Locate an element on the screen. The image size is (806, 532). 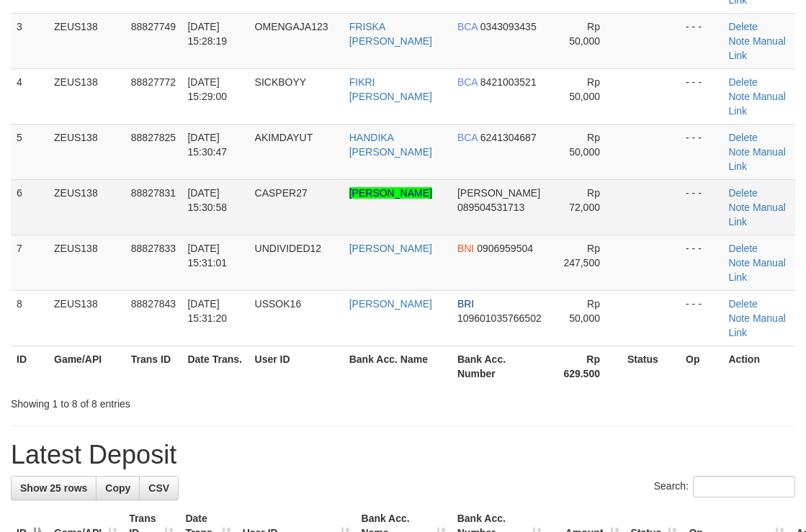
span: 88827825 is located at coordinates (153, 138).